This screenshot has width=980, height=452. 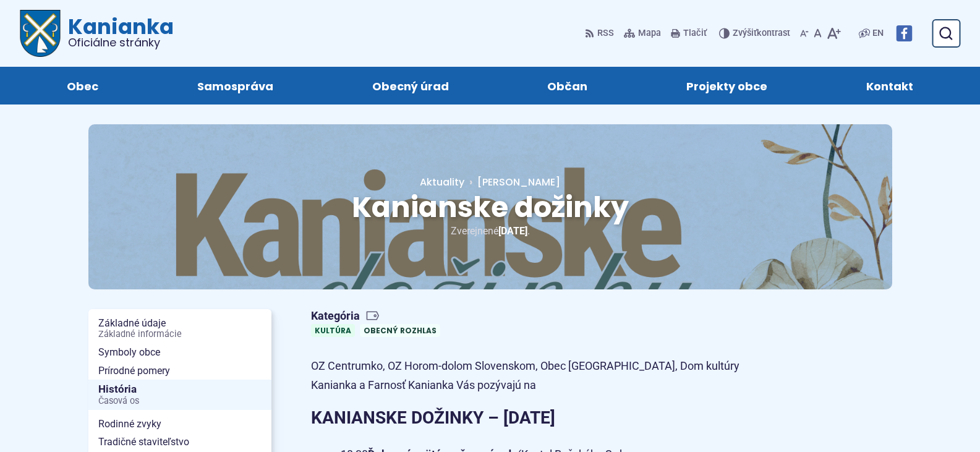 I want to click on span: Rodinné zvyky, so click(x=180, y=424).